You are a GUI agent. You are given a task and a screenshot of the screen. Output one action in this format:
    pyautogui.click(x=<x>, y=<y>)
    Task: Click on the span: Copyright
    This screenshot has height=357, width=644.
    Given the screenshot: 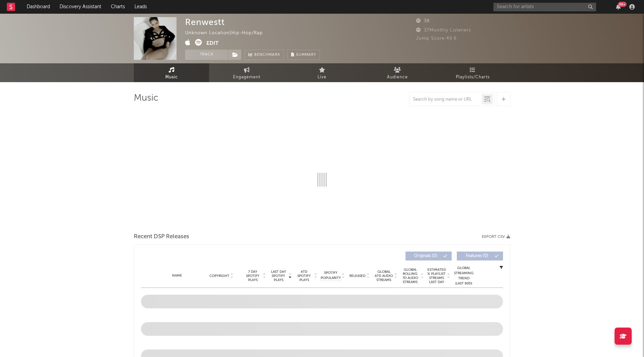 What is the action you would take?
    pyautogui.click(x=219, y=276)
    